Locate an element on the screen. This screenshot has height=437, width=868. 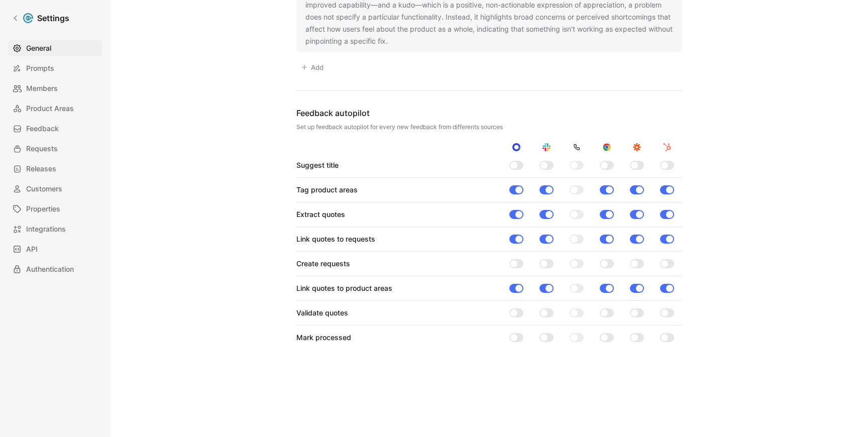
a: Prompts is located at coordinates (55, 68).